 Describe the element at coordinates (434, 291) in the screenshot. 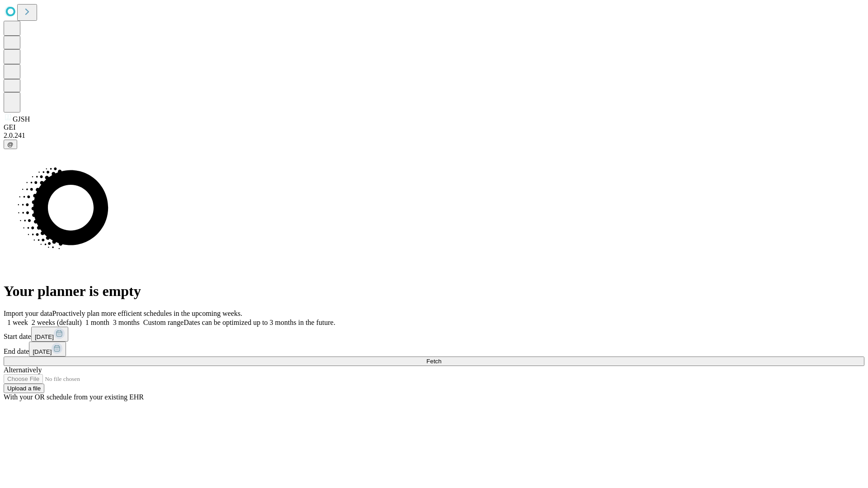

I see `h1: Your planner is empty` at that location.